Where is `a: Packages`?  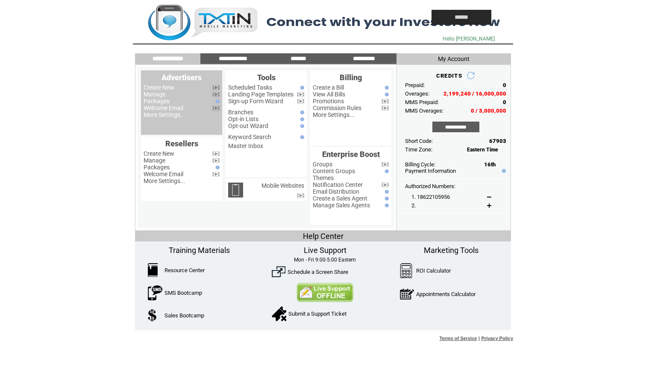 a: Packages is located at coordinates (156, 167).